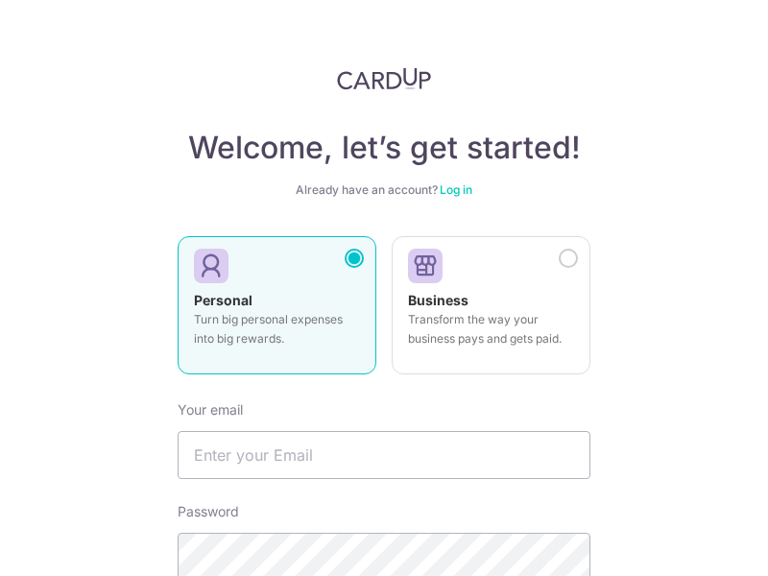 The height and width of the screenshot is (576, 768). I want to click on strong: Business, so click(438, 300).